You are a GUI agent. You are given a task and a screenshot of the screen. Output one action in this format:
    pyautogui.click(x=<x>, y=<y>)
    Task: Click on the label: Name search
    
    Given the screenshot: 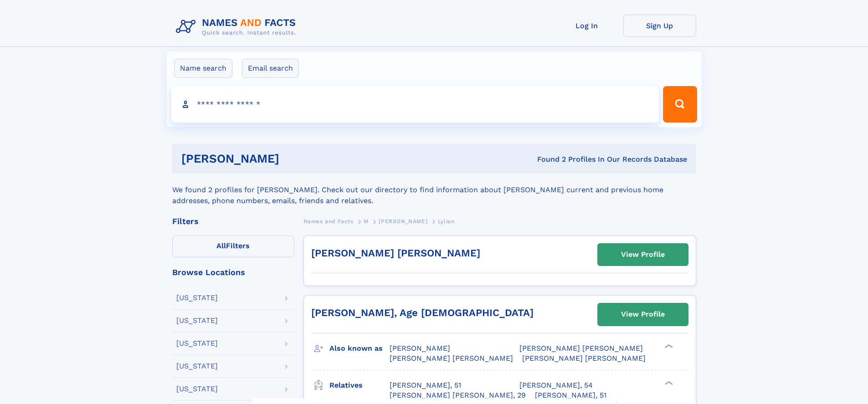 What is the action you would take?
    pyautogui.click(x=204, y=68)
    